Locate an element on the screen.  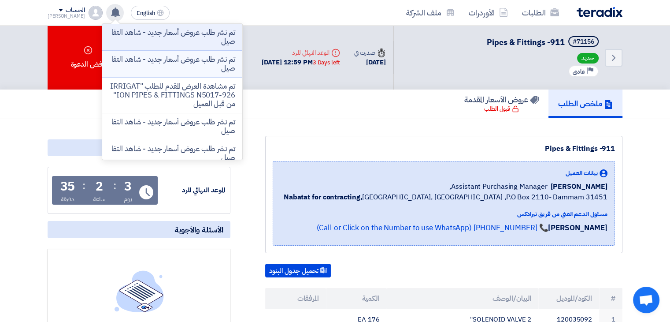
th: البيان/الوصف is located at coordinates (463, 298).